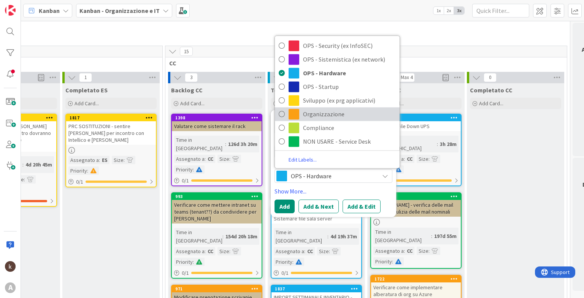 The height and width of the screenshot is (298, 584). I want to click on div: 154d 20h 18m, so click(241, 236).